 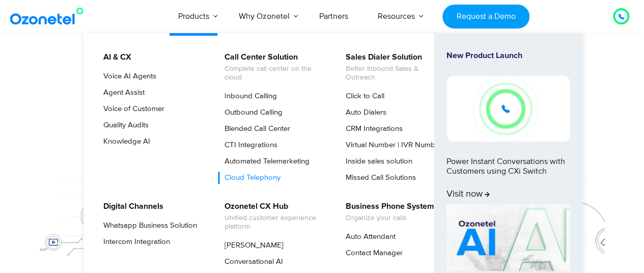 What do you see at coordinates (249, 145) in the screenshot?
I see `a: CTI Integrations` at bounding box center [249, 145].